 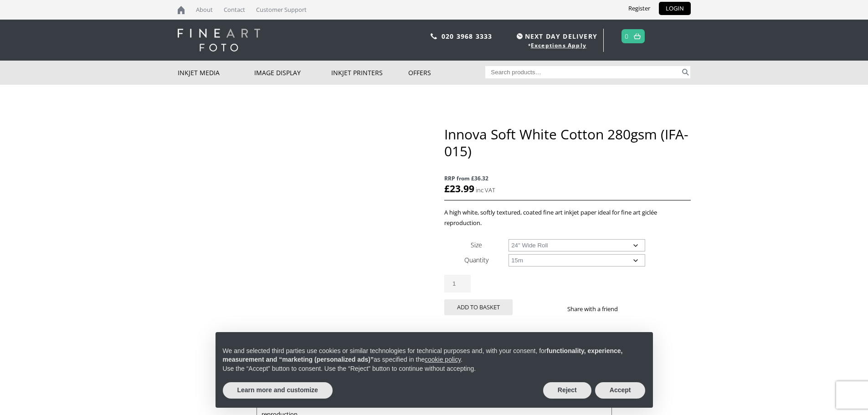 I want to click on img: phone.svg, so click(x=434, y=36).